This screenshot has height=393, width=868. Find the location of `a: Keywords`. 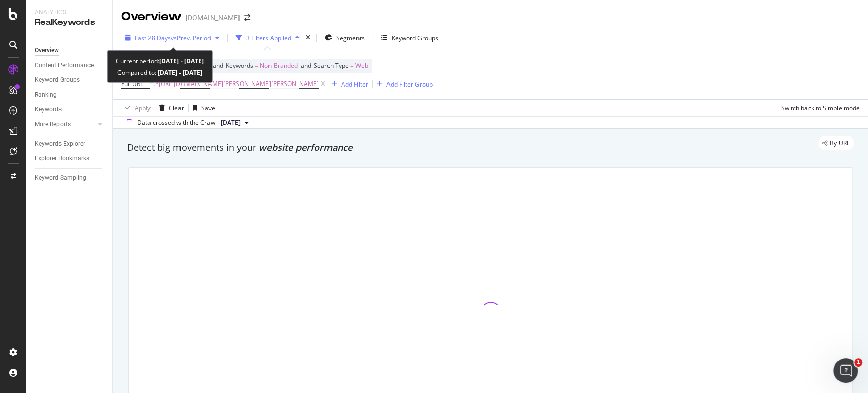

a: Keywords is located at coordinates (70, 109).